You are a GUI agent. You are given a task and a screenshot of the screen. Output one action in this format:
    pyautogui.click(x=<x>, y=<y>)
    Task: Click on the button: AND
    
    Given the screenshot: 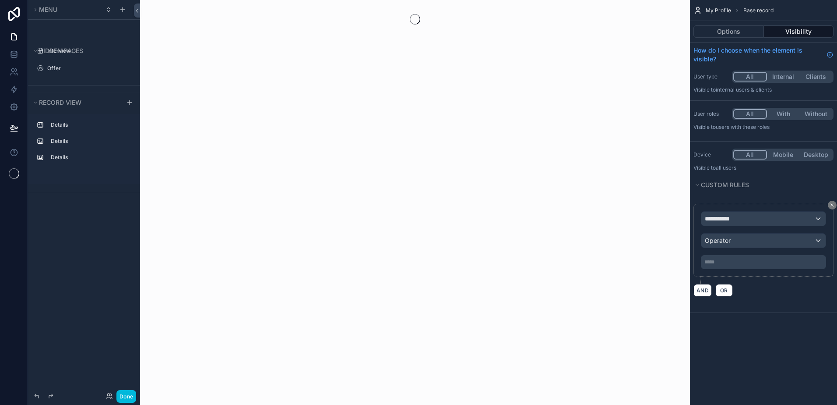 What is the action you would take?
    pyautogui.click(x=703, y=290)
    